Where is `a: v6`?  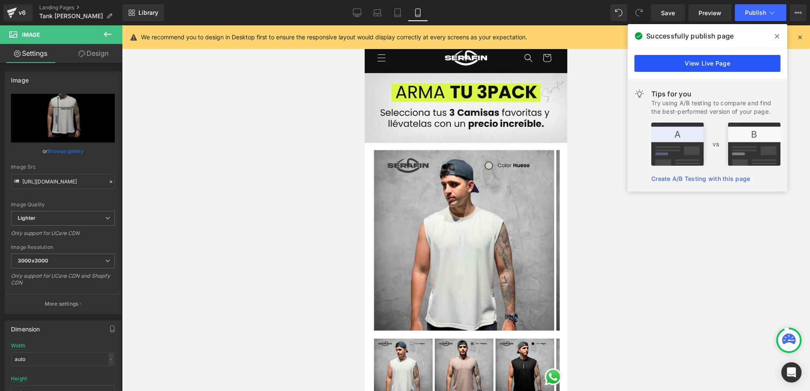
a: v6 is located at coordinates (18, 13).